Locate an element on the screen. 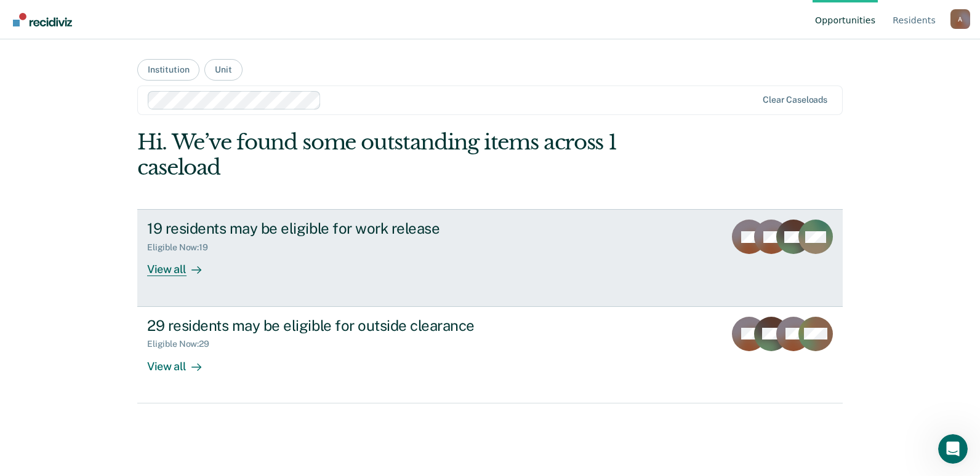 This screenshot has height=476, width=980. a: 29 residents may be eligible for outside clearanceEligible Now:29View all is located at coordinates (490, 355).